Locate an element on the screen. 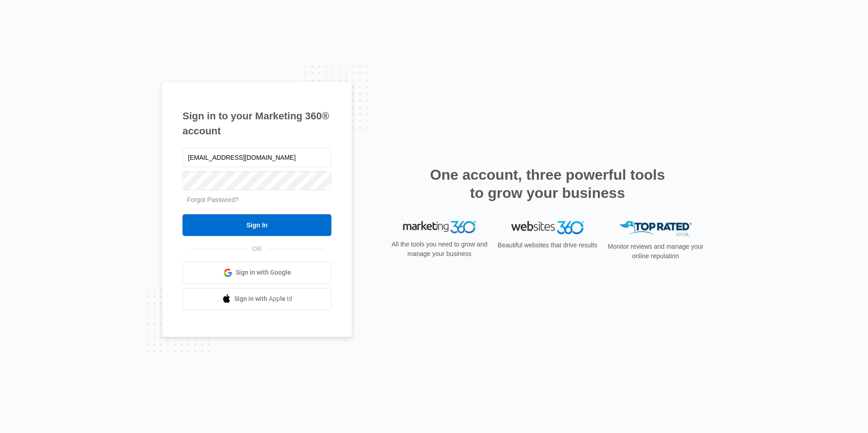 The image size is (868, 433). span: Sign in with Apple Id is located at coordinates (263, 299).